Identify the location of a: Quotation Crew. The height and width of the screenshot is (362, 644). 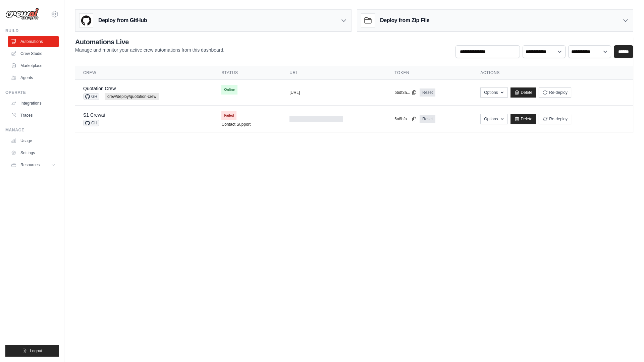
(99, 89).